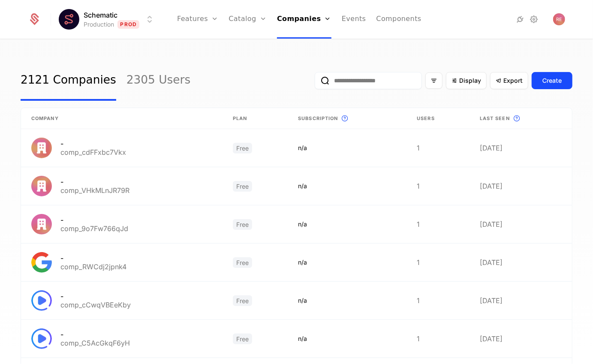  I want to click on a: 2121 Companies, so click(69, 81).